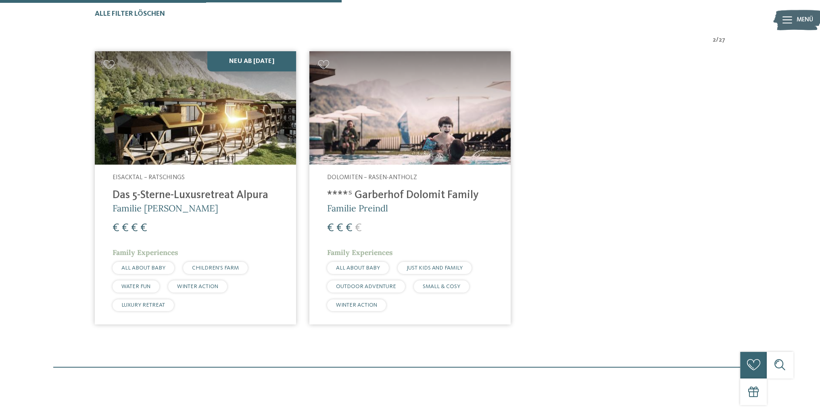 The image size is (820, 414). Describe the element at coordinates (195, 195) in the screenshot. I see `h4: Das 5-Sterne-Luxusretreat Alpura` at that location.